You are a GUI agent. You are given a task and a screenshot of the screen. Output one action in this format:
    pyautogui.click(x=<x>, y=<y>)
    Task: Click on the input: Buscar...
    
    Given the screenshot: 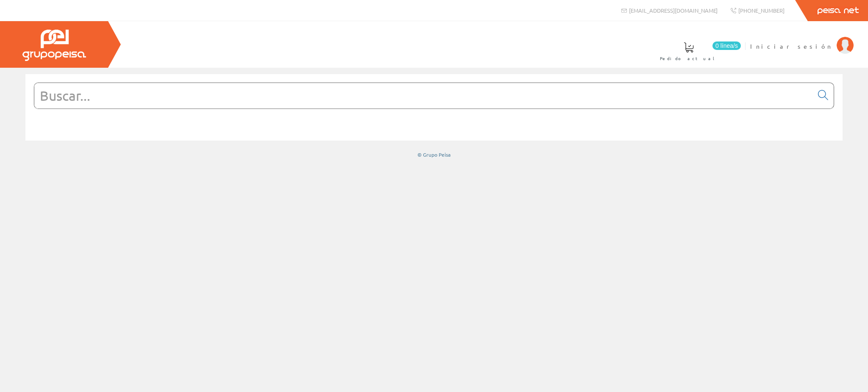 What is the action you would take?
    pyautogui.click(x=424, y=96)
    